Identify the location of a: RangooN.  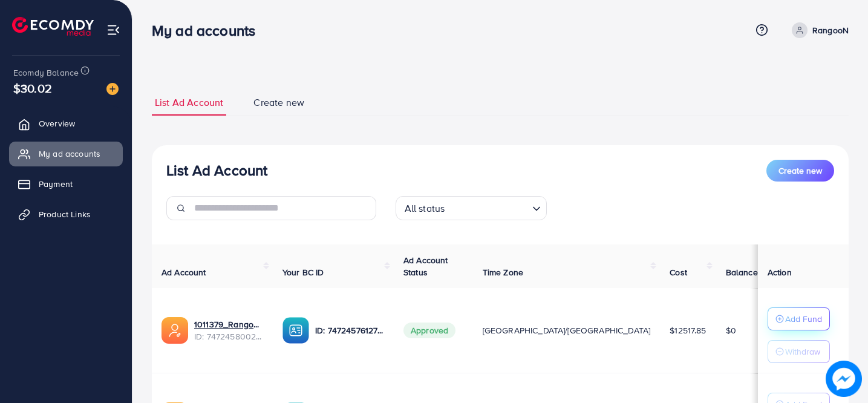
(818, 30).